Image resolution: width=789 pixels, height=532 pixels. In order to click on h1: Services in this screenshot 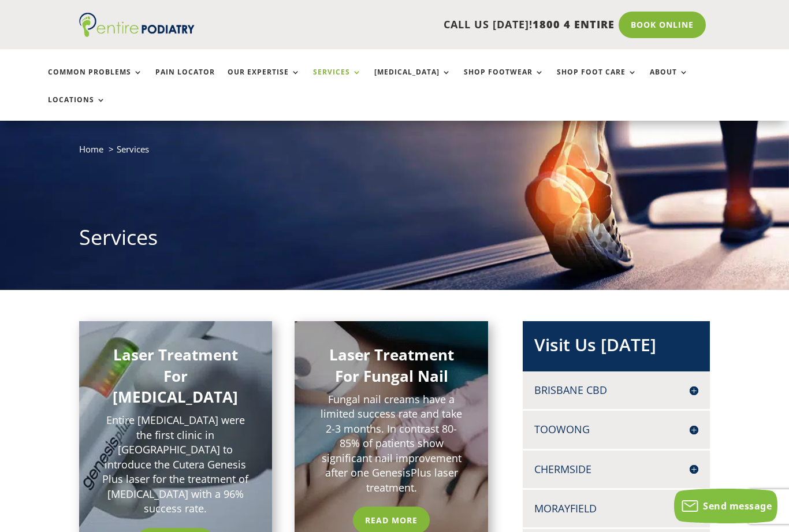, I will do `click(395, 240)`.